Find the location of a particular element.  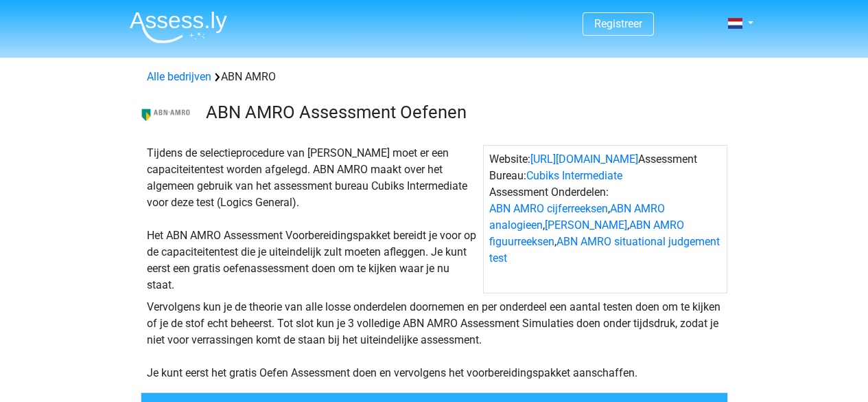

div: ABN AMRO is located at coordinates (435, 77).